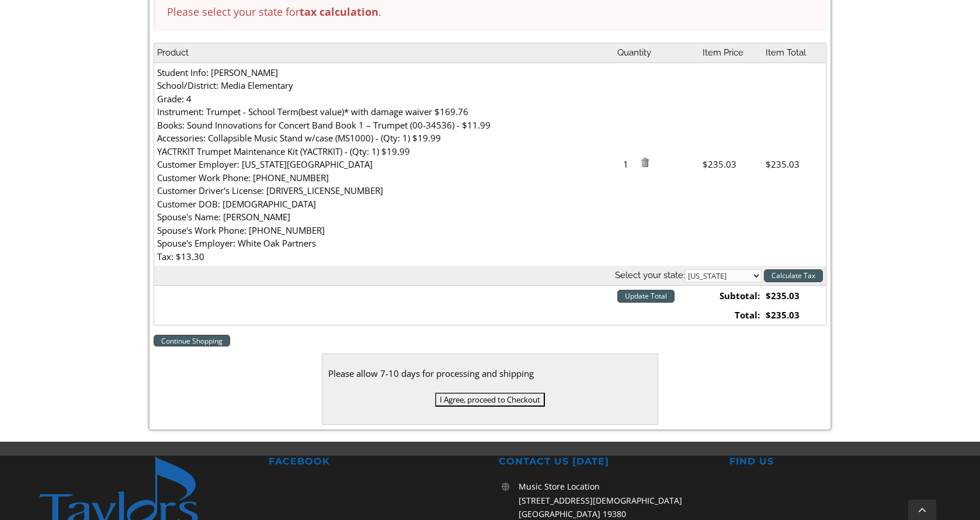 The width and height of the screenshot is (980, 520). I want to click on th: Select your state:, so click(490, 276).